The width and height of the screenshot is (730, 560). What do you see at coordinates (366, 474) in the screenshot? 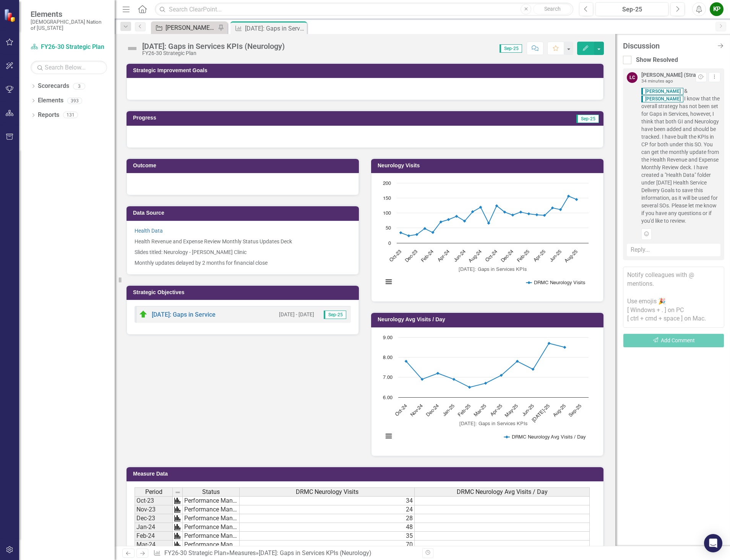
I see `h3: Measure Data` at bounding box center [366, 474].